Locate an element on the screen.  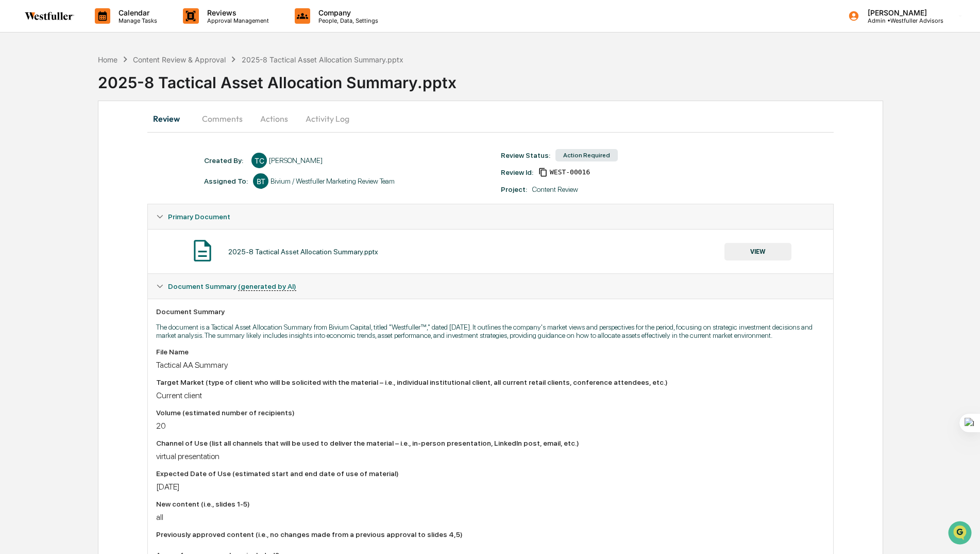
a: 🗄️Attestations is located at coordinates (101, 135).